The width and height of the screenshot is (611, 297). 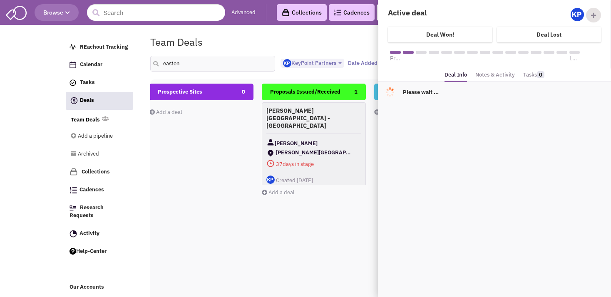 What do you see at coordinates (99, 101) in the screenshot?
I see `a: Deals` at bounding box center [99, 101].